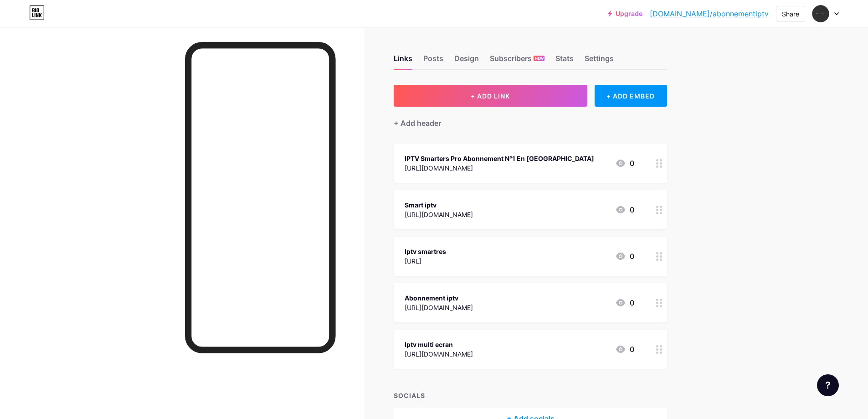 Image resolution: width=868 pixels, height=419 pixels. Describe the element at coordinates (539, 58) in the screenshot. I see `span: NEW` at that location.